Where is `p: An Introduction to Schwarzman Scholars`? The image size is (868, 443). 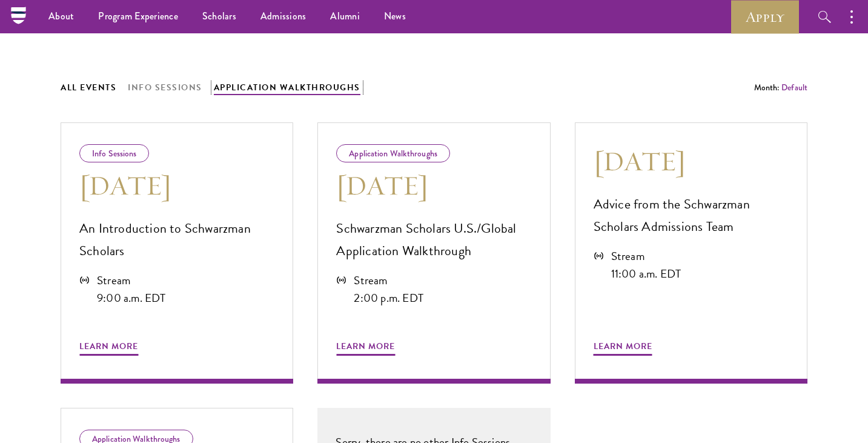
p: An Introduction to Schwarzman Scholars is located at coordinates (177, 240).